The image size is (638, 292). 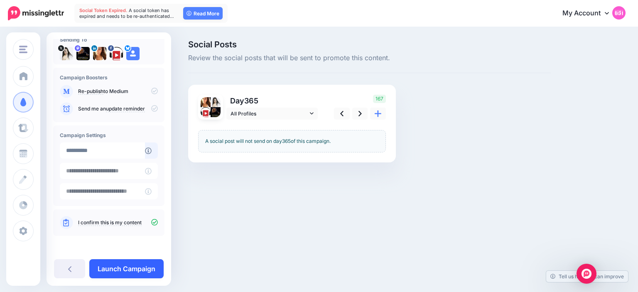 What do you see at coordinates (91, 91) in the screenshot?
I see `a: Re-publish` at bounding box center [91, 91].